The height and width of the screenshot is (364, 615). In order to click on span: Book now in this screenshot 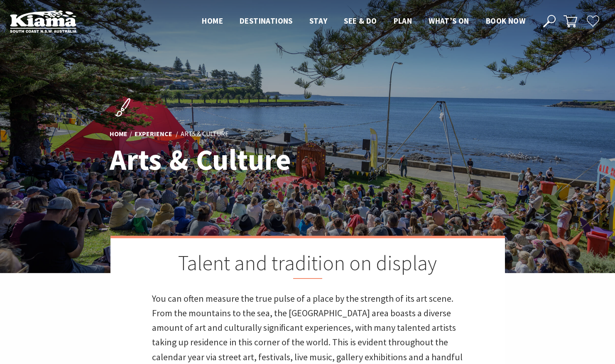, I will do `click(505, 21)`.